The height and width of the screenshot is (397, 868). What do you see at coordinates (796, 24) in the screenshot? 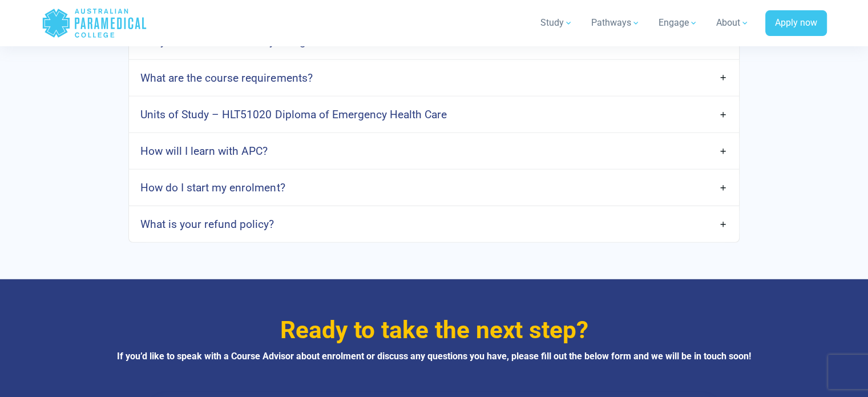
I see `a: Apply now` at bounding box center [796, 24].